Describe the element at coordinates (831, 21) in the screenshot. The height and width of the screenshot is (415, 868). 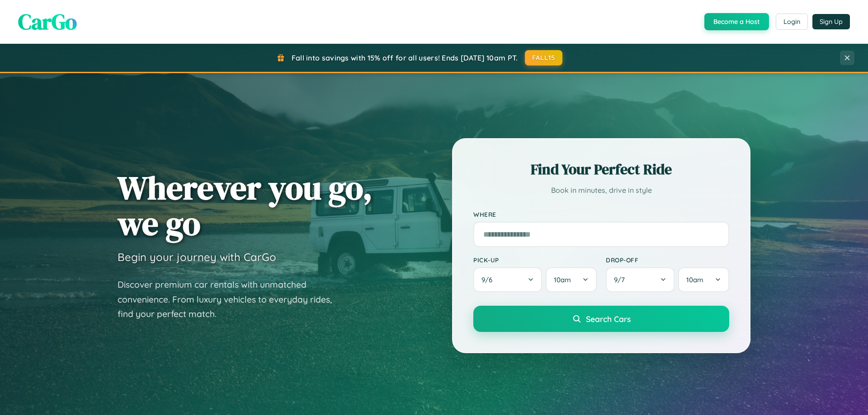
I see `button: Sign Up` at that location.